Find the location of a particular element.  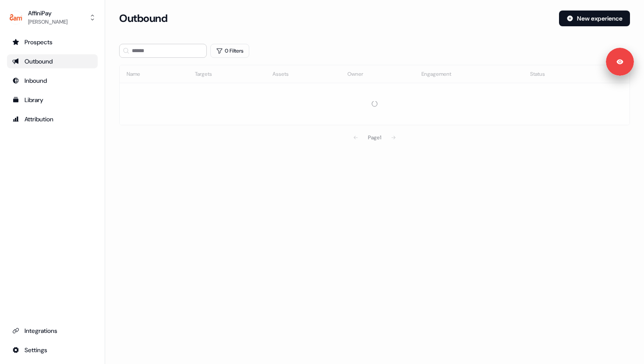

div: Prospects is located at coordinates (52, 42).